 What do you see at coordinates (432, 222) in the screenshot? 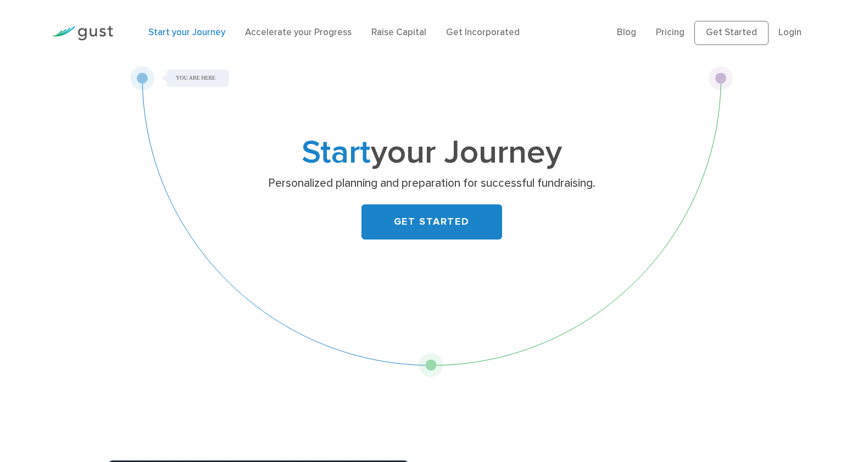
I see `a: GET STARTED` at bounding box center [432, 222].